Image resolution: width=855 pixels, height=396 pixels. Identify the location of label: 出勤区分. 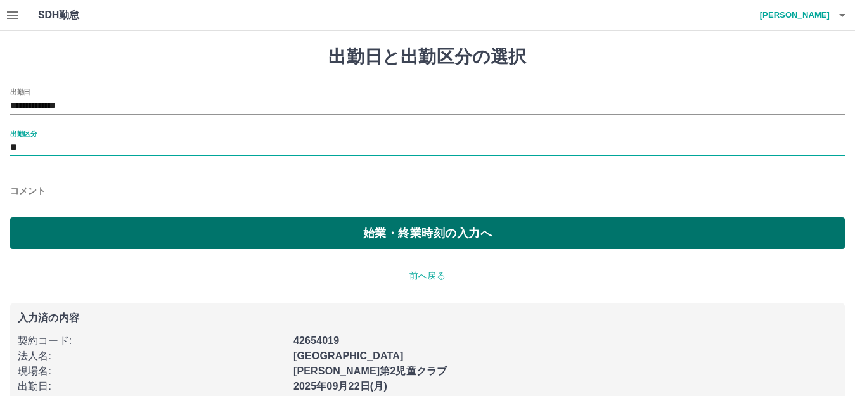
(23, 133).